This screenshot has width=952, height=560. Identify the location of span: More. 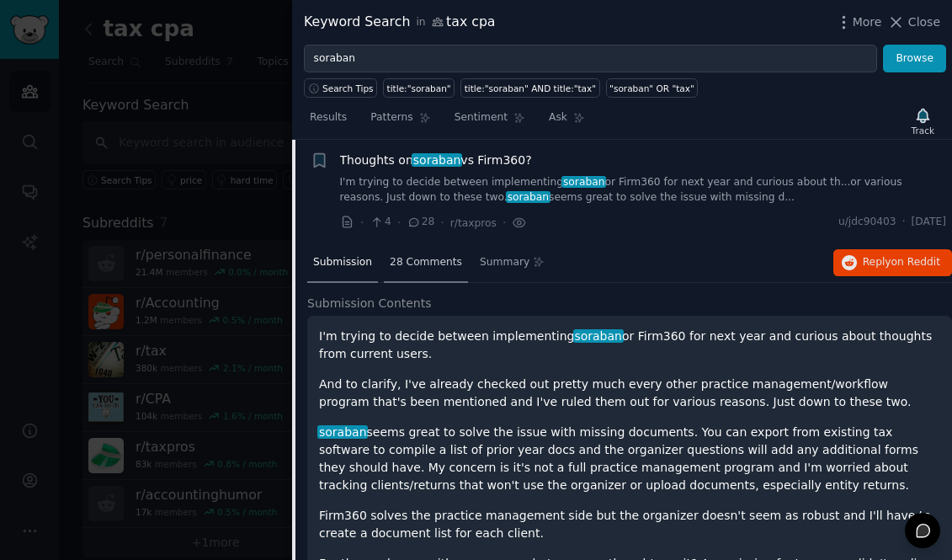
(867, 22).